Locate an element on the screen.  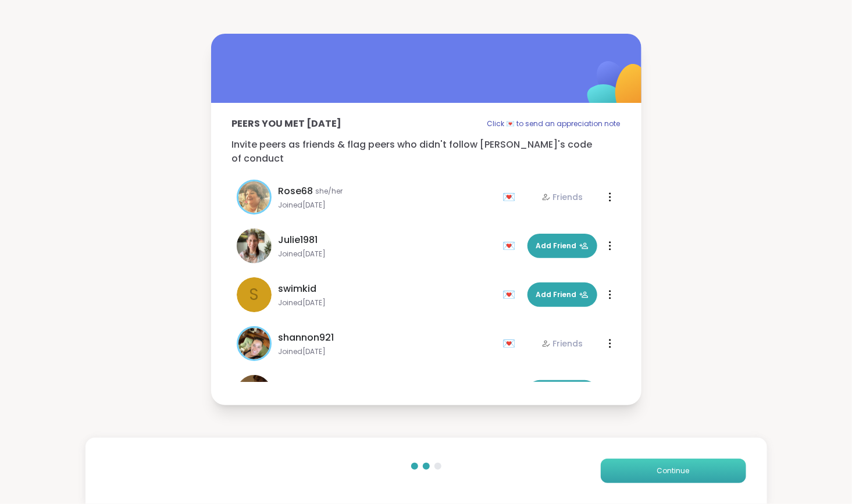
span: shannon921 is located at coordinates (307, 338).